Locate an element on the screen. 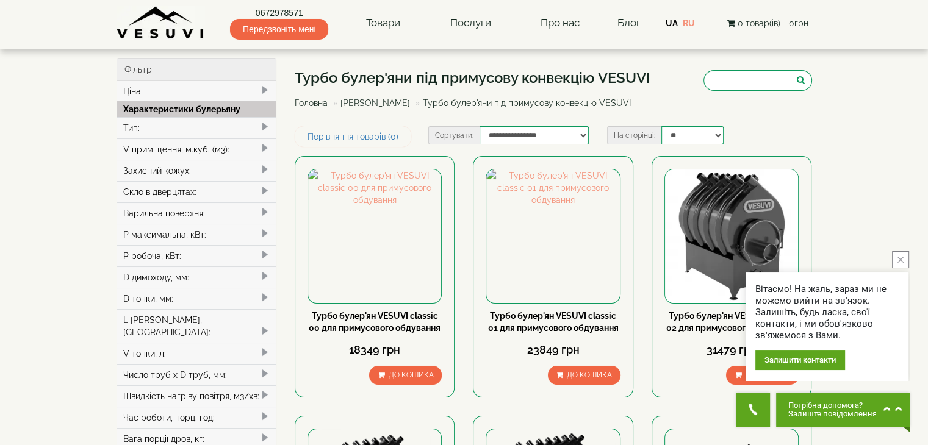 The height and width of the screenshot is (445, 928). div: Швидкість нагріву повітря, м3/хв: is located at coordinates (196, 396).